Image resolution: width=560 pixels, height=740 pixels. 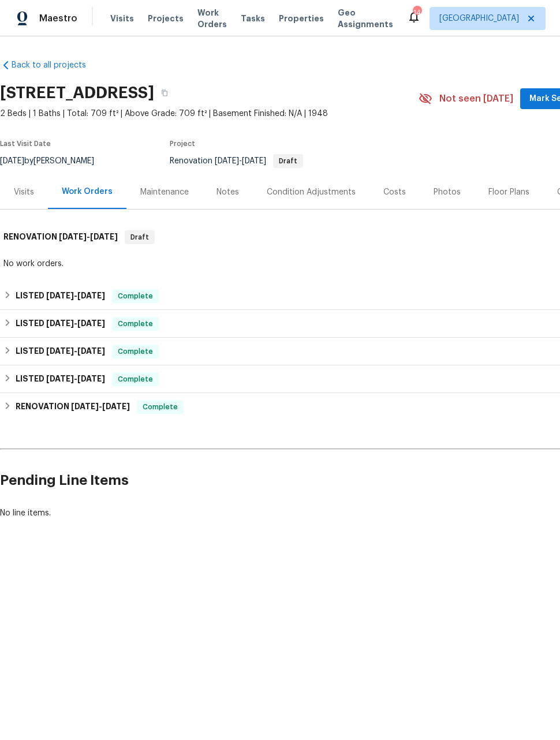 I want to click on button: Copy Address, so click(x=165, y=93).